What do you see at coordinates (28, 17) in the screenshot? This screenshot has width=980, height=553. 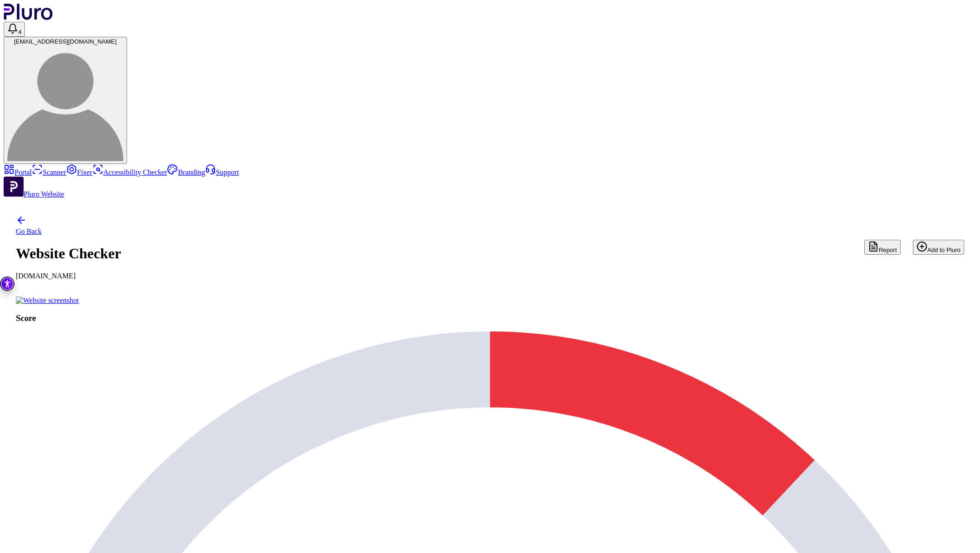 I see `a: Logo` at bounding box center [28, 17].